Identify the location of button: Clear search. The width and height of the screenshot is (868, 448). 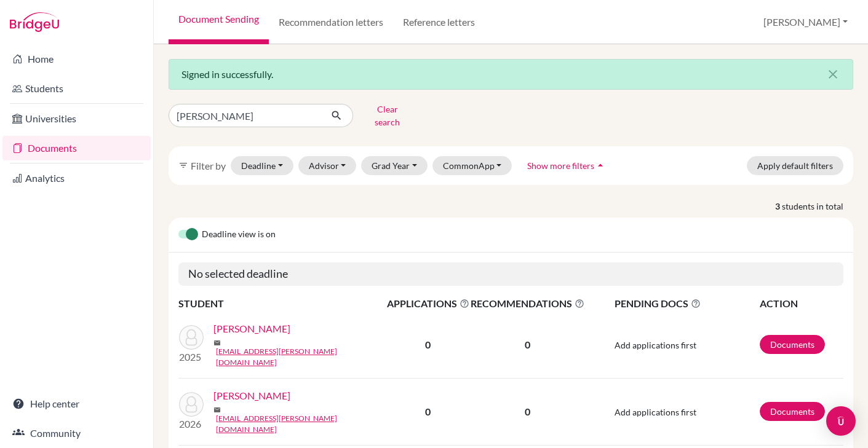
(387, 116).